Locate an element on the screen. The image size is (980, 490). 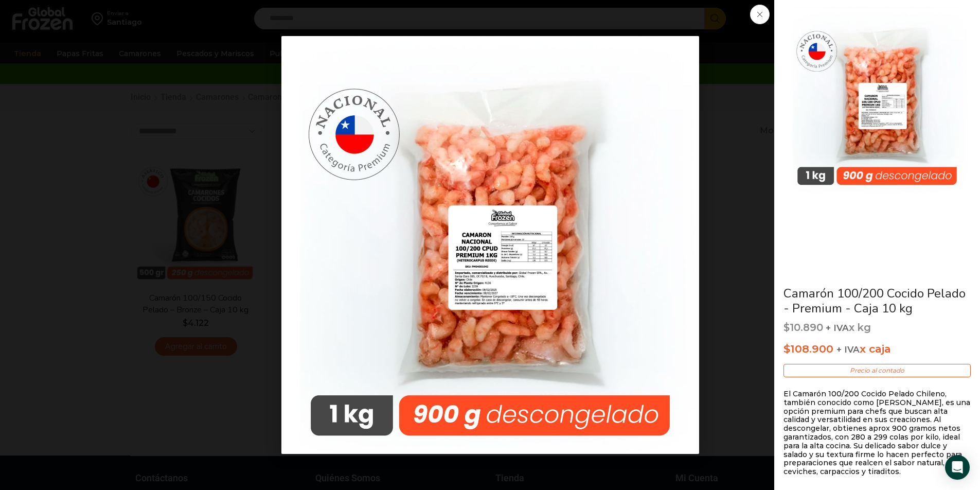
bdi: 10.890 is located at coordinates (803, 327).